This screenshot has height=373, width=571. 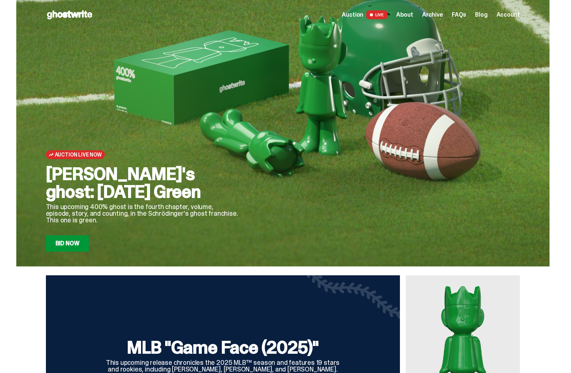 What do you see at coordinates (404, 15) in the screenshot?
I see `a: About` at bounding box center [404, 15].